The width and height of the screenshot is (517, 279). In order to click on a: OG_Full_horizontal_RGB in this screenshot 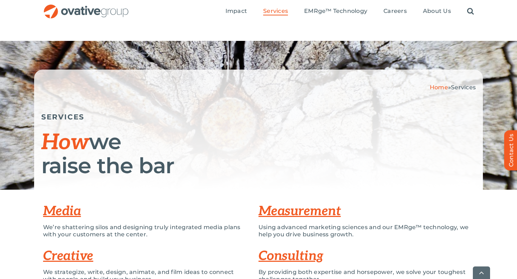, I will do `click(86, 7)`.